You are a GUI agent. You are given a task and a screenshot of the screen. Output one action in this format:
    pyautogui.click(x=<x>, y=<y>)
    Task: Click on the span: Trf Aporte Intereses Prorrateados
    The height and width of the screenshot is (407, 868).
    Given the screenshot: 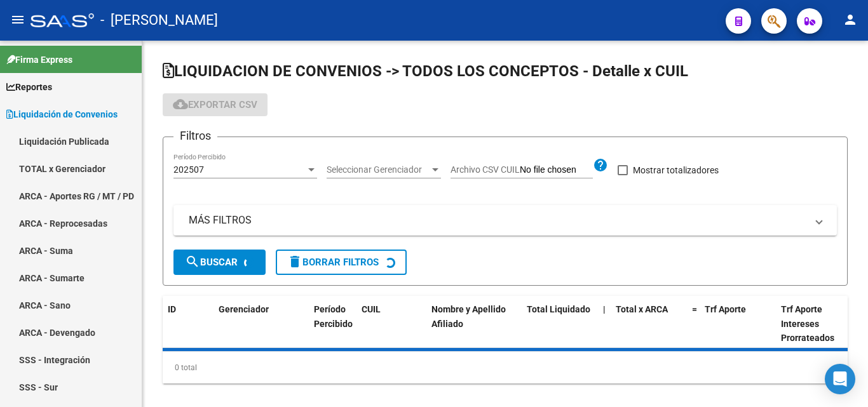 What is the action you would take?
    pyautogui.click(x=808, y=324)
    